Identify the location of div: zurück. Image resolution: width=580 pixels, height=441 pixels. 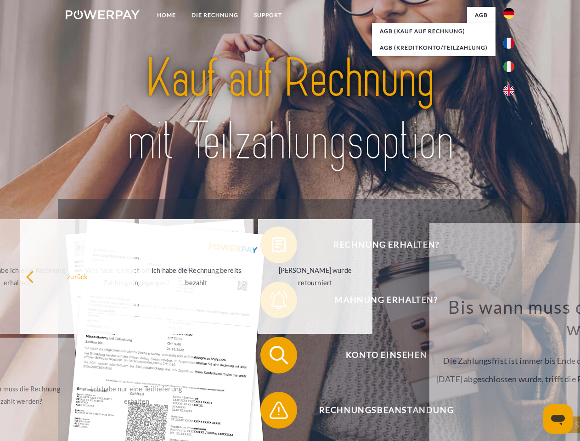
(77, 276).